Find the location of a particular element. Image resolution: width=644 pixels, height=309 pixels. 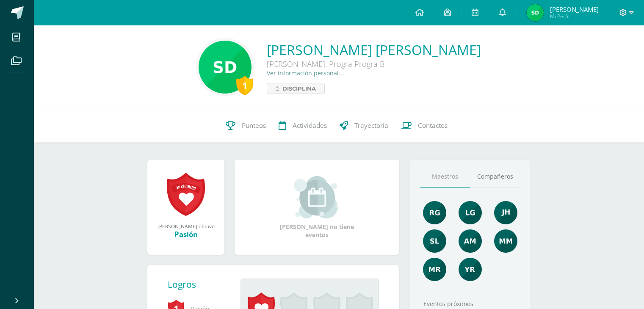

img: 119b9eb46e2bdea07883d7b965bd40e4.png is located at coordinates (225, 67).